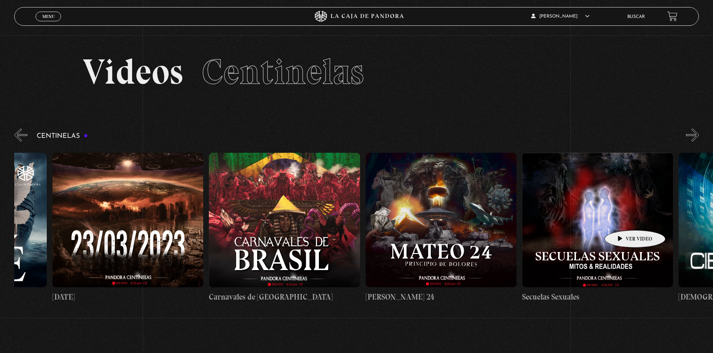 This screenshot has width=713, height=353. Describe the element at coordinates (356, 72) in the screenshot. I see `h2: Videos` at that location.